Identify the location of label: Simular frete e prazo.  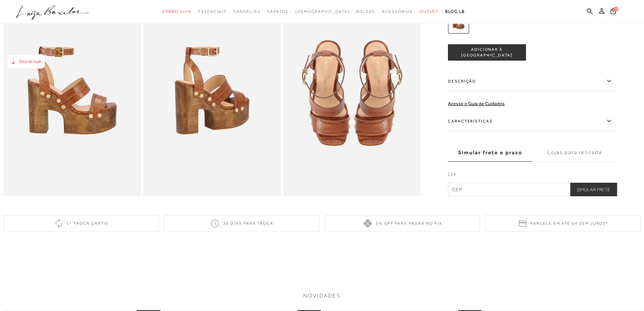
(490, 153).